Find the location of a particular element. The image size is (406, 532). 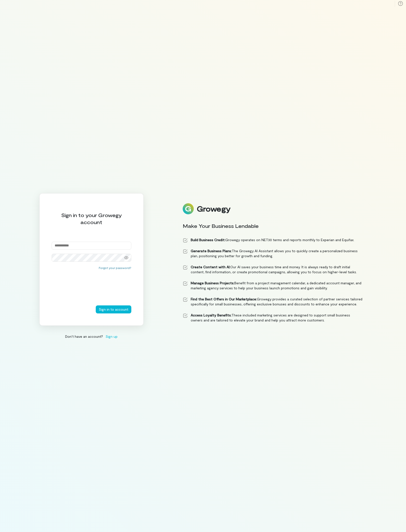

li: Growegy provides a curated selection of partner services tailored specifically for small business... is located at coordinates (273, 302).